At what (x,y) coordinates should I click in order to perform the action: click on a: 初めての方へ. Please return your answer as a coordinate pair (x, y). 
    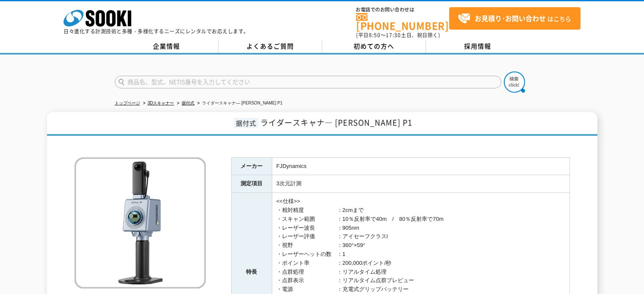
    Looking at the image, I should click on (374, 47).